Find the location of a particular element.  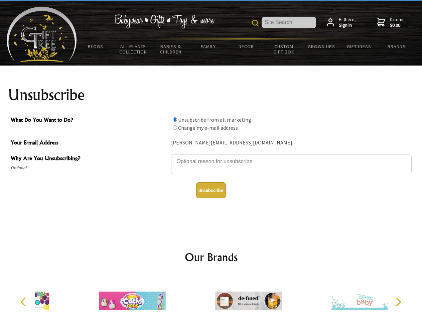

button: Unsubscribe is located at coordinates (211, 190).